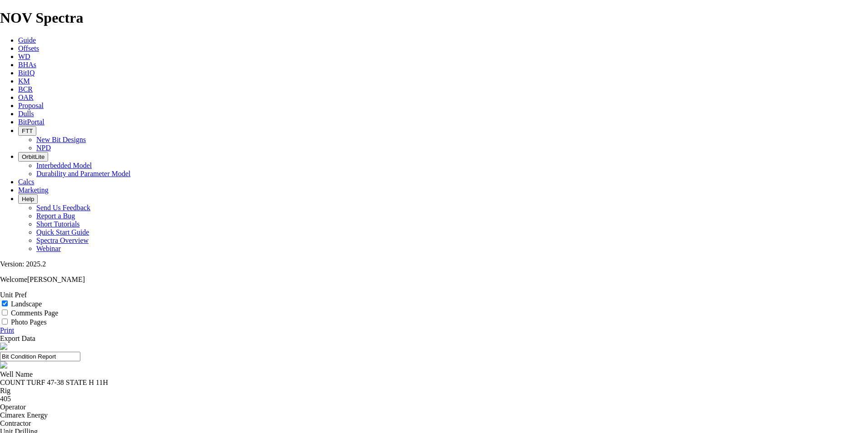 The image size is (868, 433). I want to click on a: Quick Start Guide, so click(63, 232).